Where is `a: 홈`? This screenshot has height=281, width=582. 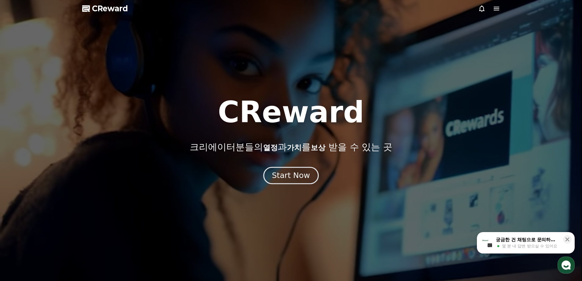 a: 홈 is located at coordinates (21, 201).